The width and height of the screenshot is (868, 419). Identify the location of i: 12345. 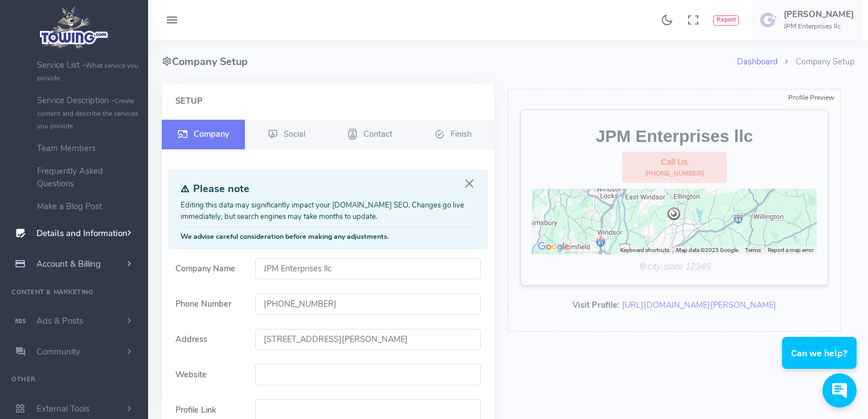
(698, 266).